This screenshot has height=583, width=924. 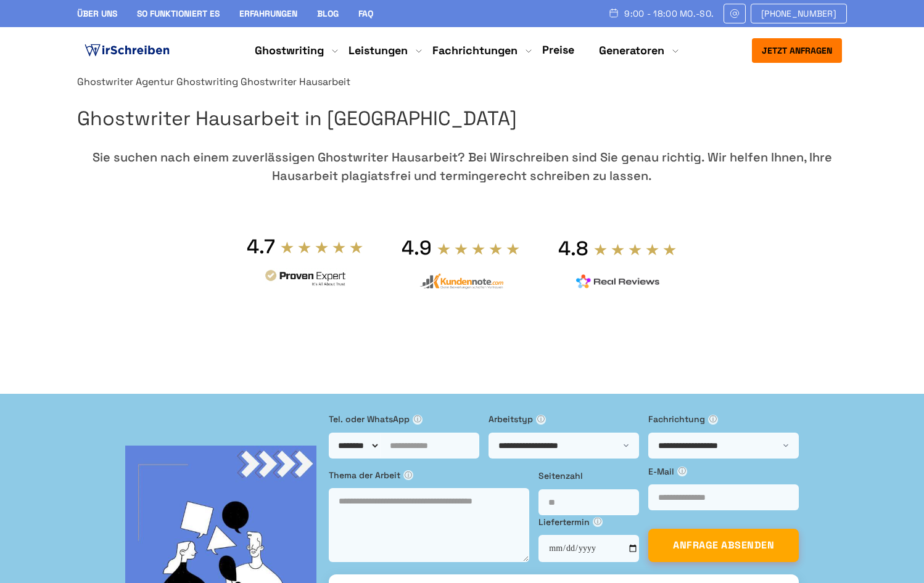 I want to click on span: Ghostwriter Hausarbeit, so click(x=295, y=81).